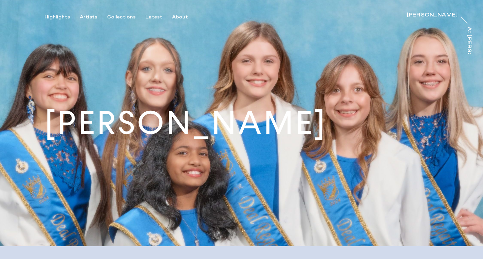 This screenshot has width=483, height=259. I want to click on button: Latest, so click(159, 17).